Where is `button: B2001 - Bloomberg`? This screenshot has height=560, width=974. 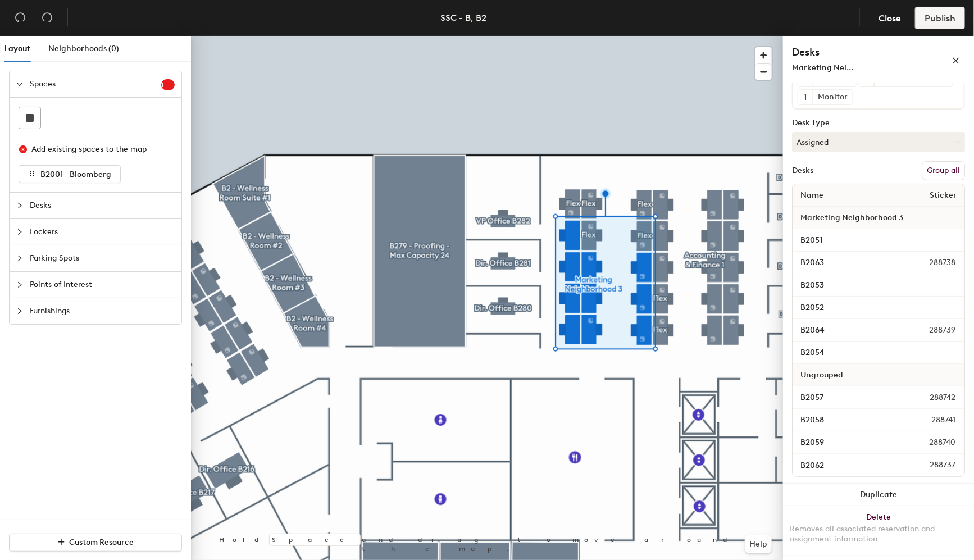 button: B2001 - Bloomberg is located at coordinates (69, 174).